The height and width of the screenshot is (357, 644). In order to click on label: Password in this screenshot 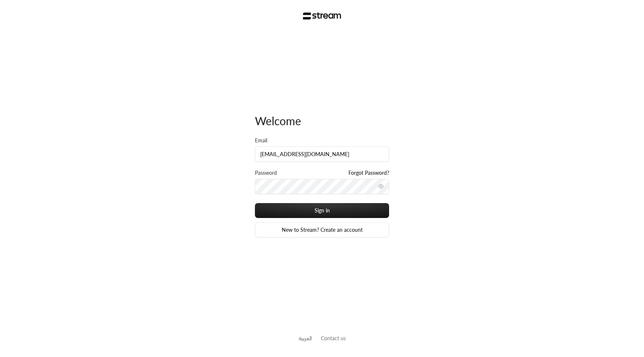, I will do `click(266, 173)`.